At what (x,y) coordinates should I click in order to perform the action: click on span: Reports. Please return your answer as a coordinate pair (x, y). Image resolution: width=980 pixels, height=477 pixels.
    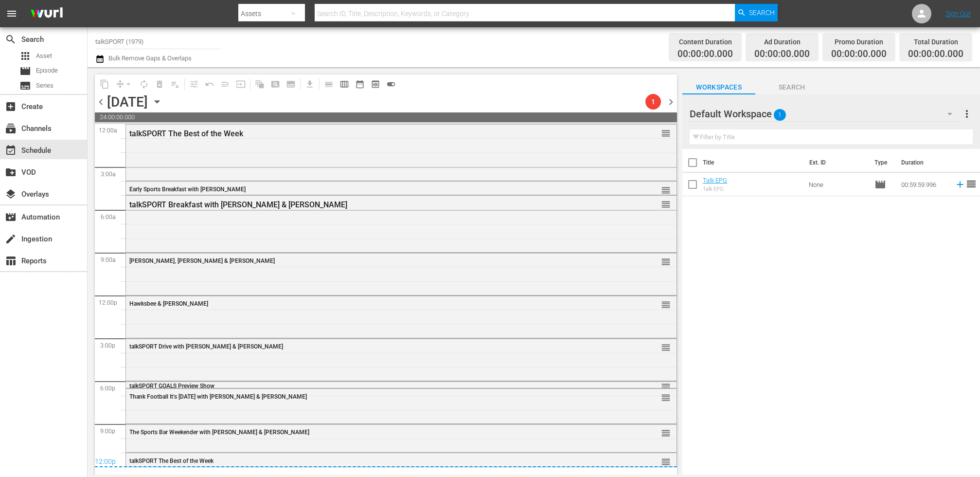
    Looking at the image, I should click on (11, 261).